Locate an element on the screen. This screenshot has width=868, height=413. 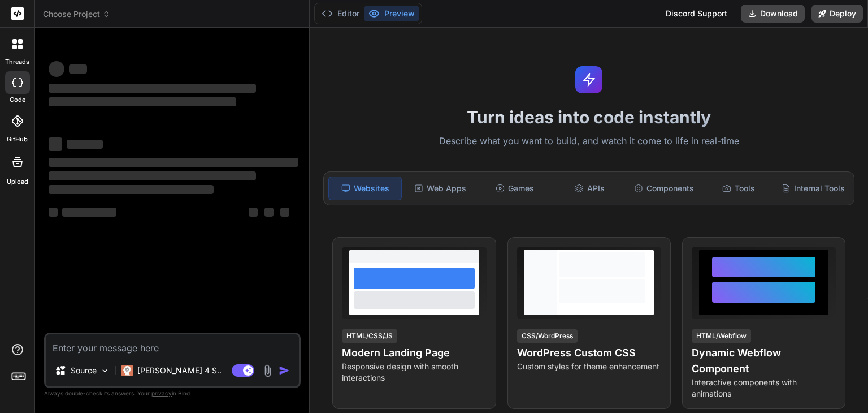
p: Responsive design with smooth interactions is located at coordinates (414, 372).